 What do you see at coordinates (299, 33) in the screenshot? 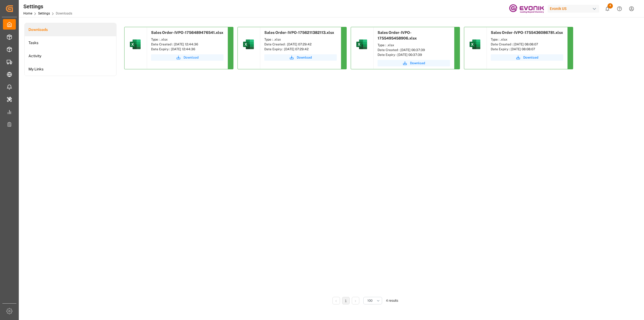
I see `span: Sales Order-IVPO-1756211382113.xlsx` at bounding box center [299, 33].